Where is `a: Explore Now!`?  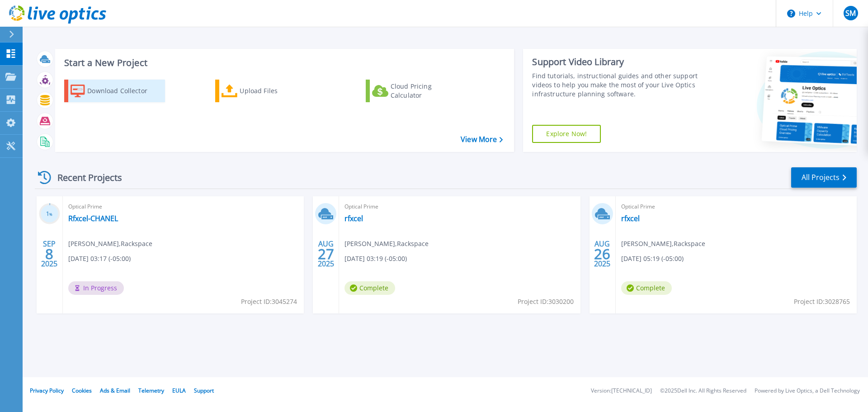 a: Explore Now! is located at coordinates (567, 134).